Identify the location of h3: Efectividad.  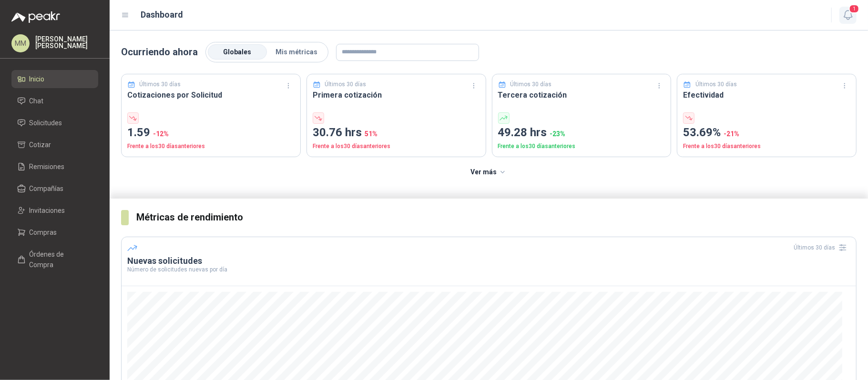
(766, 95).